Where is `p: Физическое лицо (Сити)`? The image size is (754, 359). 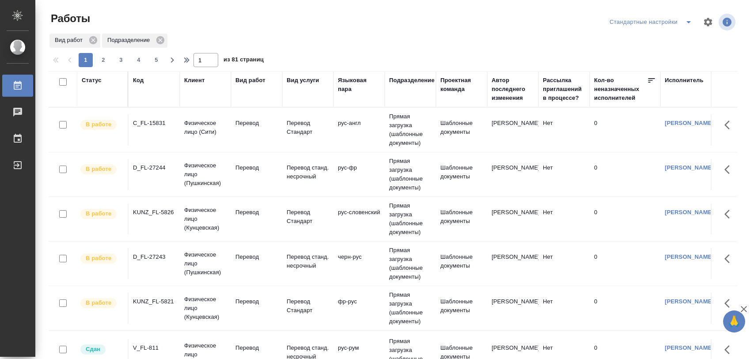 p: Физическое лицо (Сити) is located at coordinates (205, 128).